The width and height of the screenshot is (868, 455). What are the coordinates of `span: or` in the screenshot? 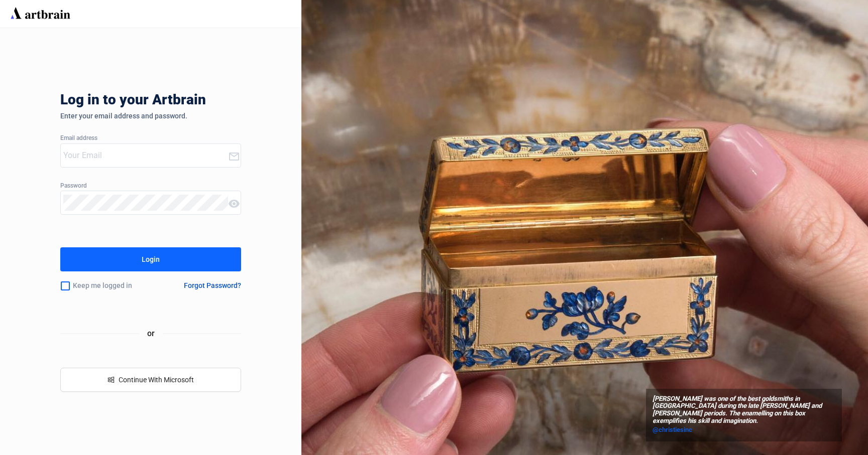 It's located at (150, 333).